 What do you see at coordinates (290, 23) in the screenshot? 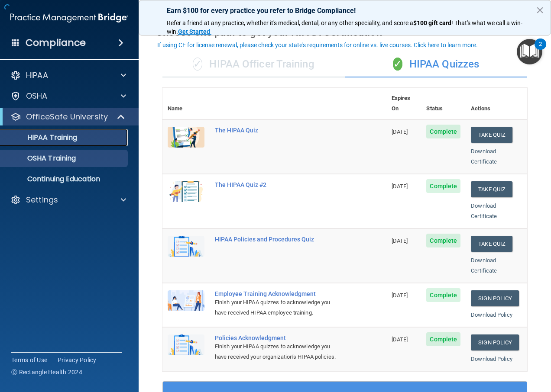
I see `span: Refer a friend at any practice, whether it's medical, dental, or any other speciality, and score a` at bounding box center [290, 23].